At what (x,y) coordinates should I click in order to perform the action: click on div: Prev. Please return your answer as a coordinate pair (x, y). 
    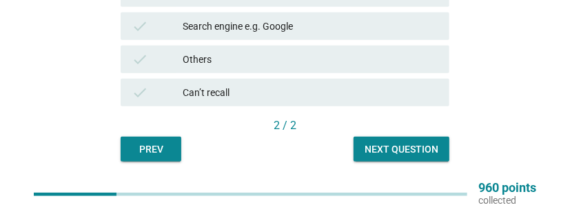
    Looking at the image, I should click on (151, 149).